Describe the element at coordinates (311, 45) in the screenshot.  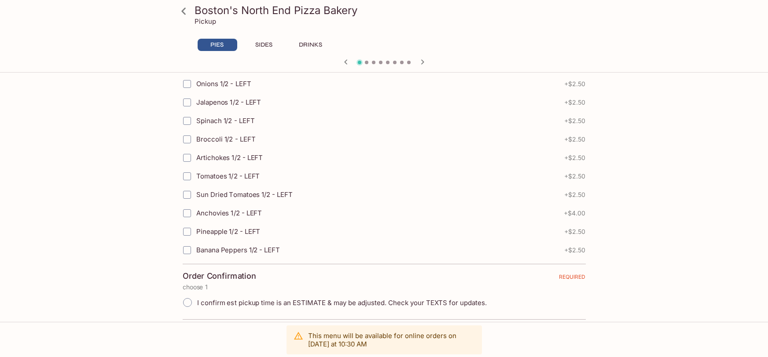
I see `button: DRINKS` at that location.